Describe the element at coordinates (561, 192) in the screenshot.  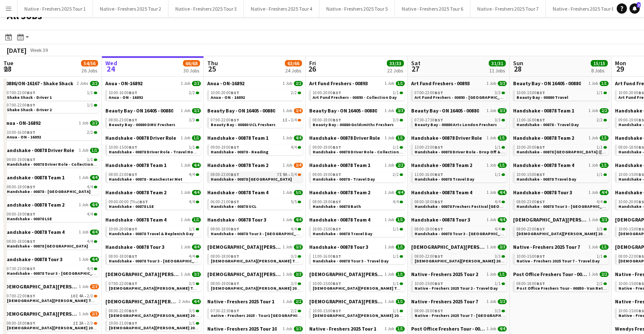
I see `a: Handshake - 00878 Tour 31 Job4/4` at that location.